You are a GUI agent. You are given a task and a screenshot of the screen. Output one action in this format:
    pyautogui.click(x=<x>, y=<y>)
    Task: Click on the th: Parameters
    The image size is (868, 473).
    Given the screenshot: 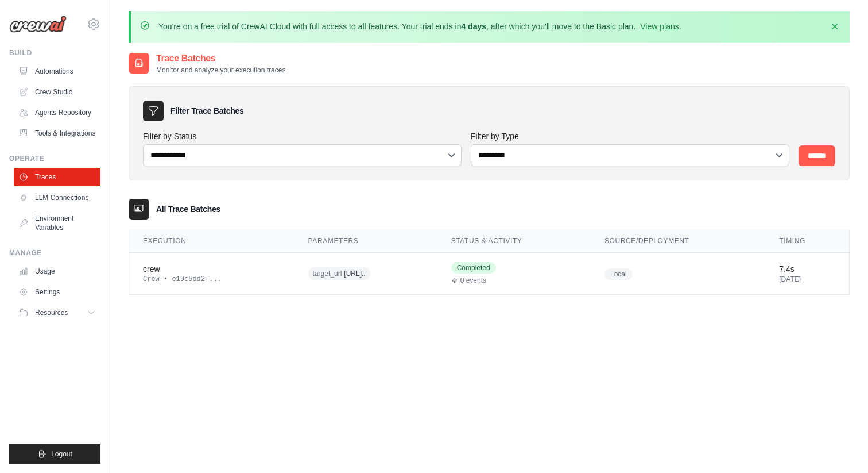 What is the action you would take?
    pyautogui.click(x=366, y=241)
    